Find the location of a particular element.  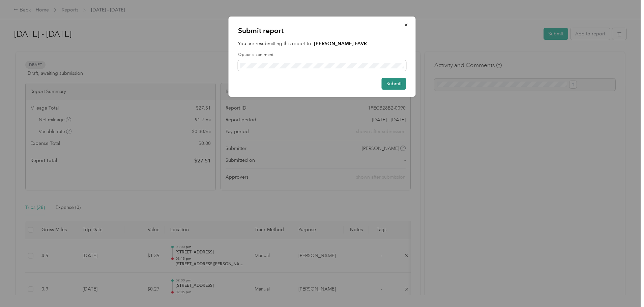

button: Submit is located at coordinates (394, 84).